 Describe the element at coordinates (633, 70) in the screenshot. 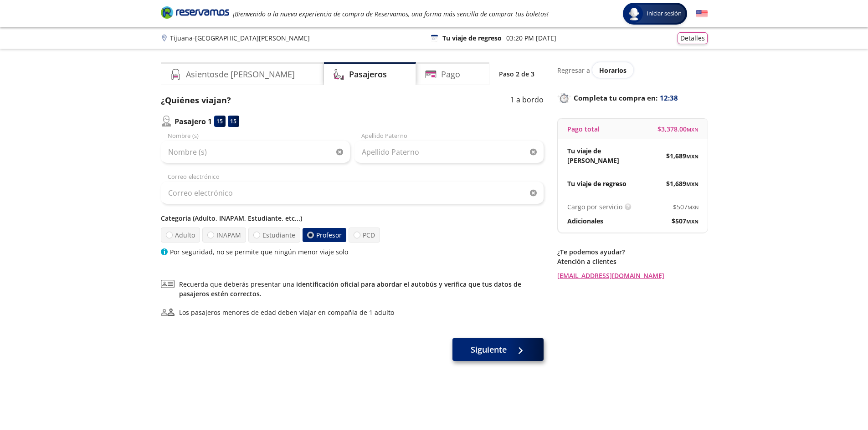

I see `div: Regresar a ver horarios` at that location.